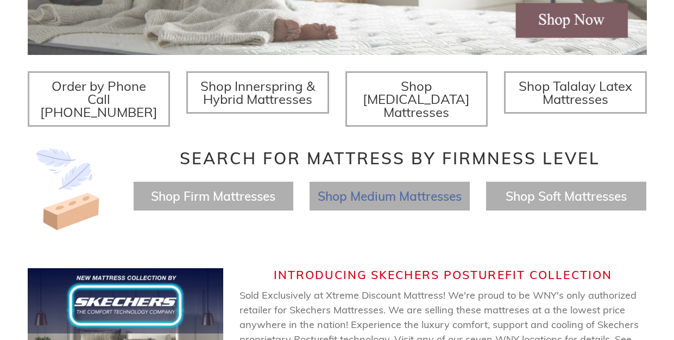  Describe the element at coordinates (566, 196) in the screenshot. I see `span: Shop Soft Mattresses` at that location.